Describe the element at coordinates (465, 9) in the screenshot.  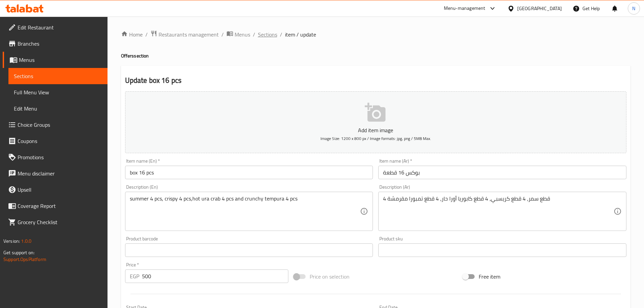
I see `div: Menu-management` at that location.